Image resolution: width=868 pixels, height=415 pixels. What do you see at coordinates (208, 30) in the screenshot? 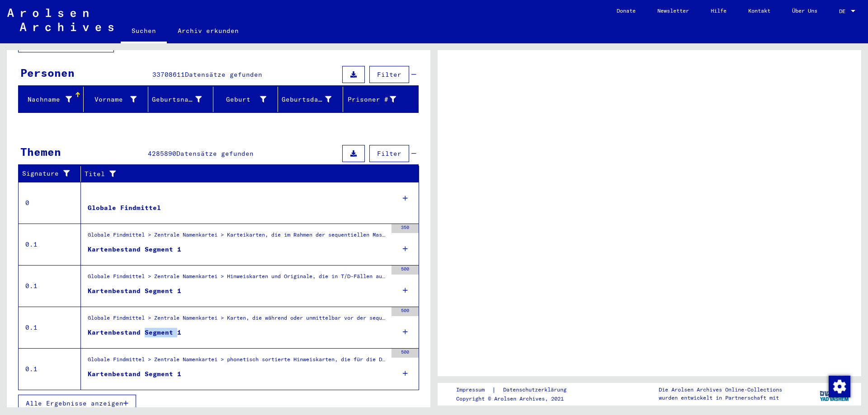
I see `a: Archiv erkunden` at bounding box center [208, 30].